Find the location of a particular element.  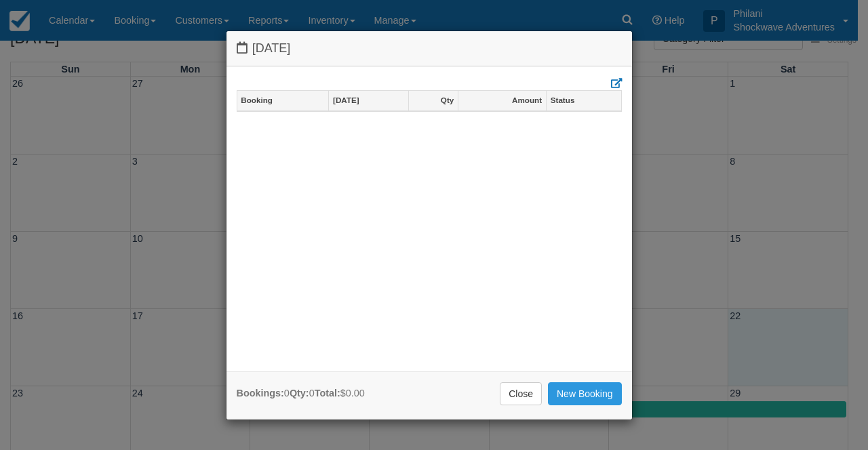

a: New Booking is located at coordinates (584, 394).